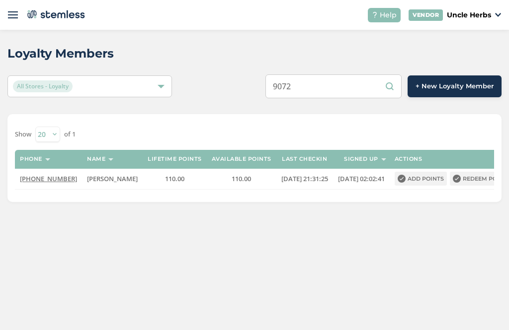  I want to click on label: Last checkin, so click(304, 159).